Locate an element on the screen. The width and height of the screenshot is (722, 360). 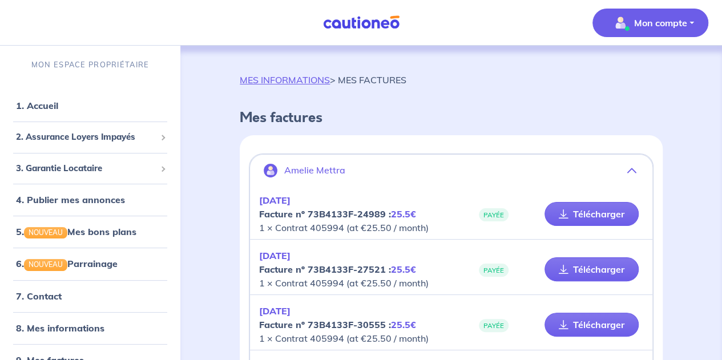
a: 6.NOUVEAUParrainage is located at coordinates (67, 264).